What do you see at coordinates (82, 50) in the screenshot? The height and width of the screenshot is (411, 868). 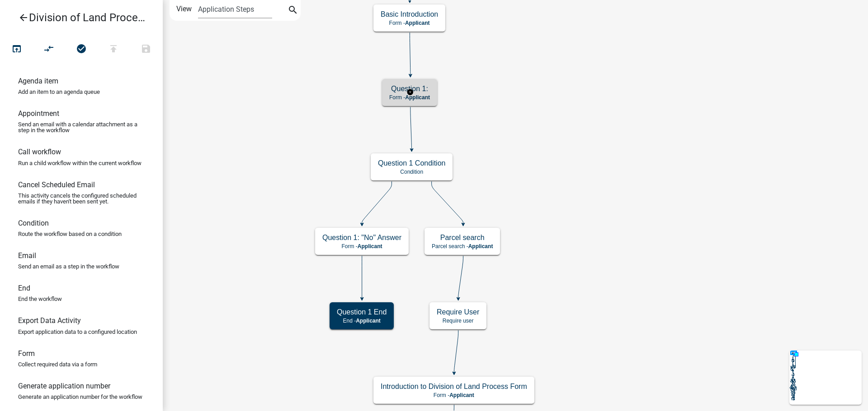 I see `i: check_circle` at bounding box center [82, 50].